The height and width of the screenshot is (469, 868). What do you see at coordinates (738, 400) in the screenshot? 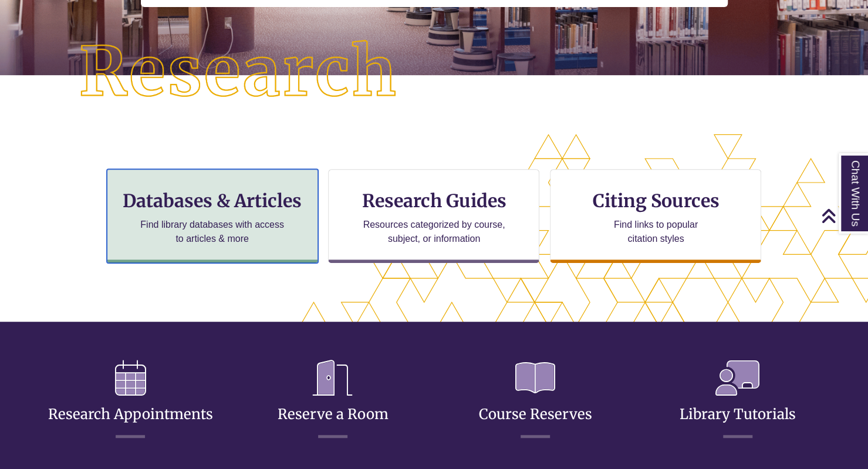
I see `a: Library Tutorials` at bounding box center [738, 400].